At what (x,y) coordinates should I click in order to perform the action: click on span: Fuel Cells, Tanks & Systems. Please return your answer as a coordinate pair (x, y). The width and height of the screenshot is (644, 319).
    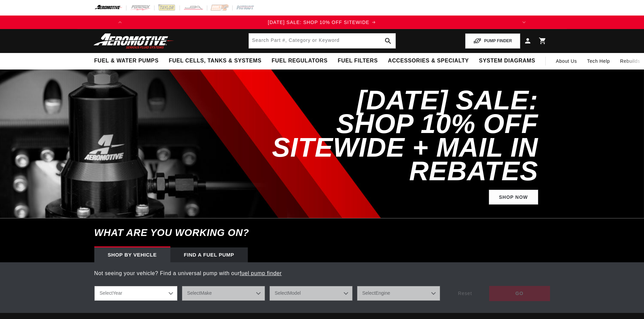
    Looking at the image, I should click on (215, 61).